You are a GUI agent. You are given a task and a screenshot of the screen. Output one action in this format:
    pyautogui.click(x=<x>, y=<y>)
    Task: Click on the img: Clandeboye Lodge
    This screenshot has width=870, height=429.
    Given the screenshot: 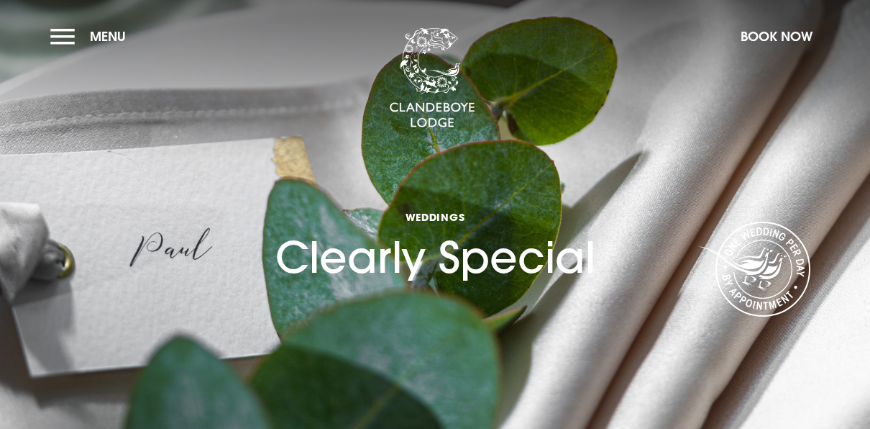 What is the action you would take?
    pyautogui.click(x=432, y=78)
    